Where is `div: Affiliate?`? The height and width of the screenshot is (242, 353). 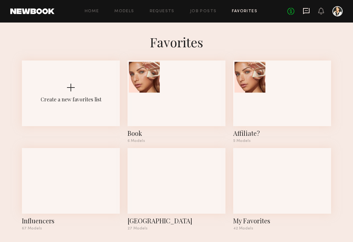 div: Affiliate? is located at coordinates (282, 133).